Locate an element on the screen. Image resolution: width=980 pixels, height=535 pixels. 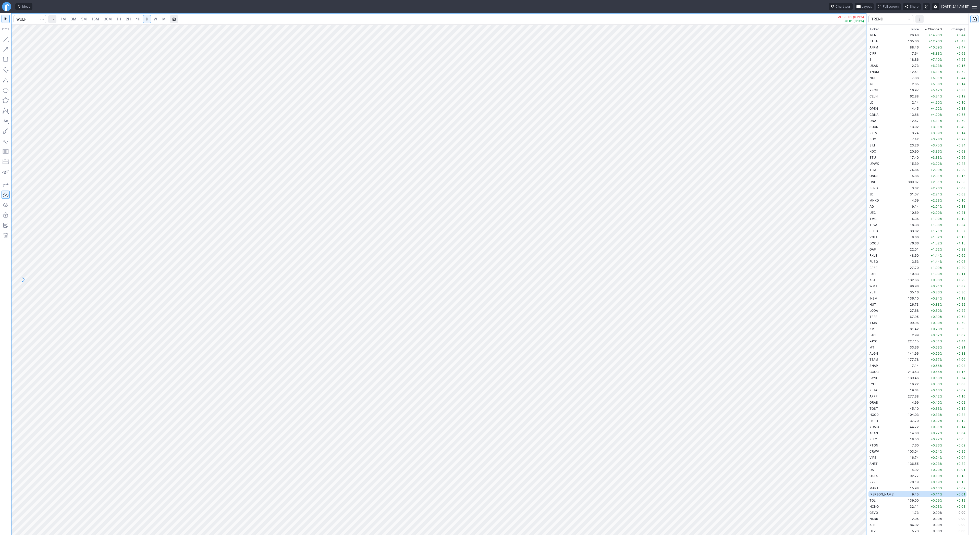
span: TREND is located at coordinates (888, 19).